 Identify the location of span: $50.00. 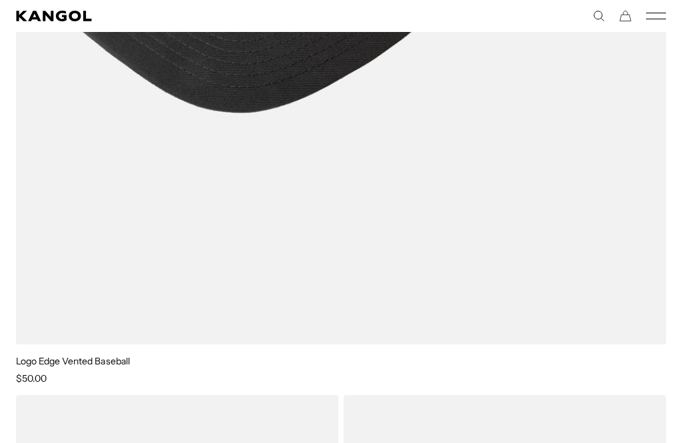
(31, 378).